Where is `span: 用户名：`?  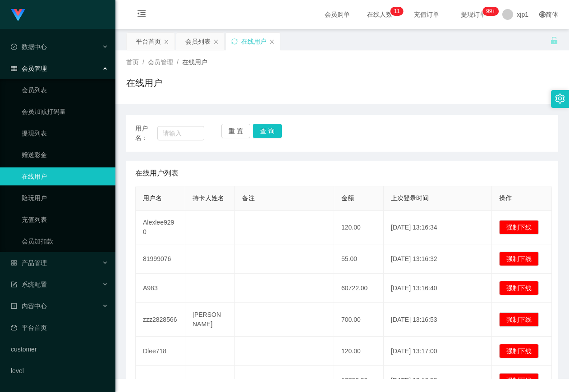 span: 用户名： is located at coordinates (146, 133).